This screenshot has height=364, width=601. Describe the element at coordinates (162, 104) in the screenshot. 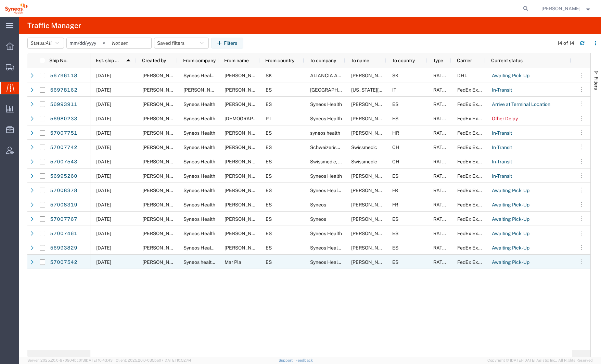

I see `span: Susana Fraile` at that location.